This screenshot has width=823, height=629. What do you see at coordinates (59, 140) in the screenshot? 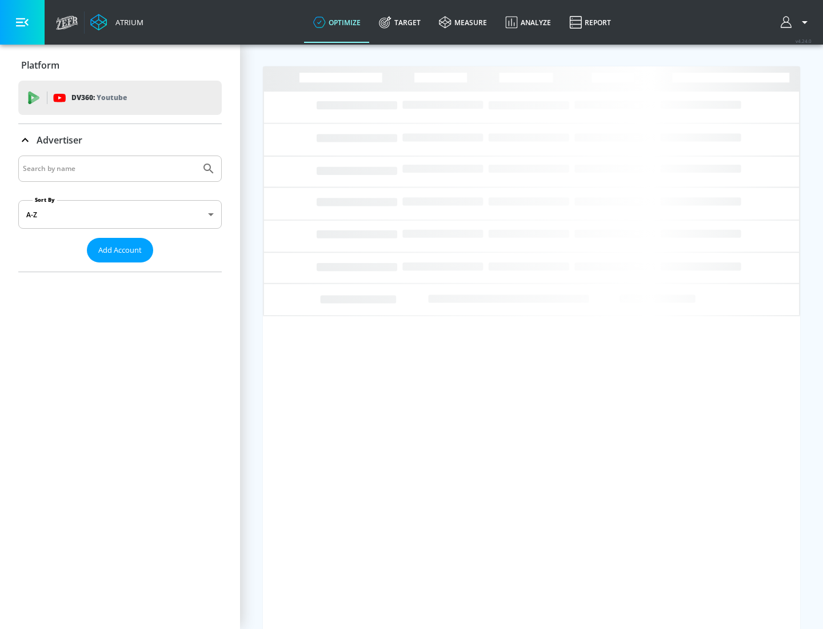
I see `p: Advertiser` at bounding box center [59, 140].